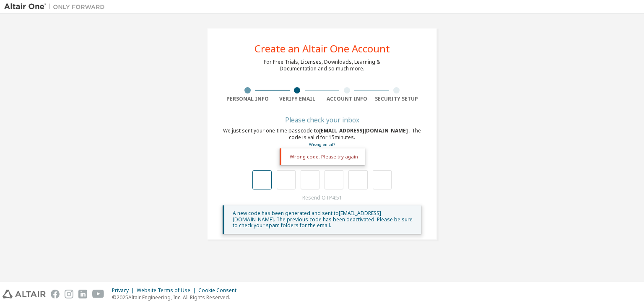 The width and height of the screenshot is (644, 306). Describe the element at coordinates (176, 297) in the screenshot. I see `p: © 2025 Altair Engineering, Inc. All Rights Reserved.` at that location.